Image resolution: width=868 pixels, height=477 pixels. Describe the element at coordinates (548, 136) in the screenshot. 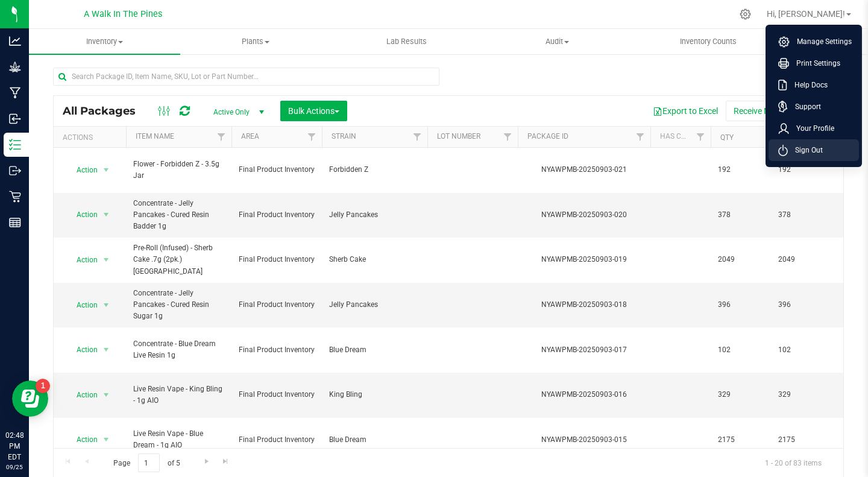

I see `a: Package ID` at that location.